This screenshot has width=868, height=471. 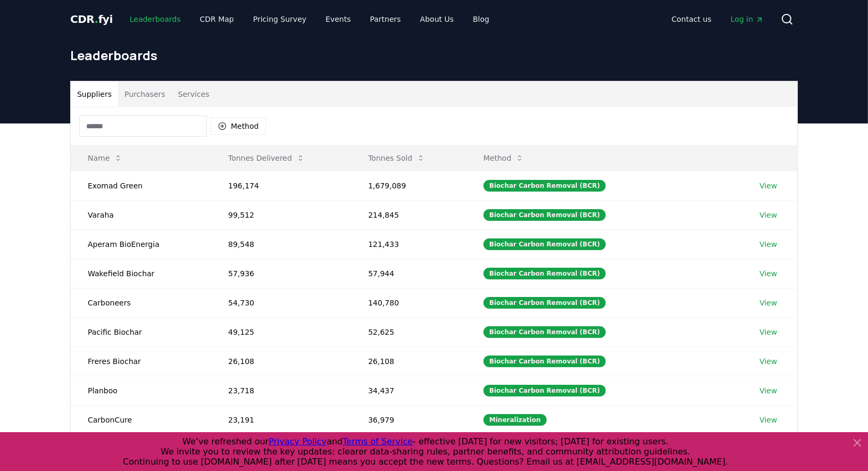 What do you see at coordinates (281, 390) in the screenshot?
I see `td: 23,718` at bounding box center [281, 390].